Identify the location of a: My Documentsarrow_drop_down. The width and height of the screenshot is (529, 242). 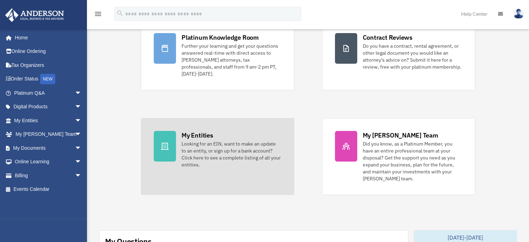
(48, 148).